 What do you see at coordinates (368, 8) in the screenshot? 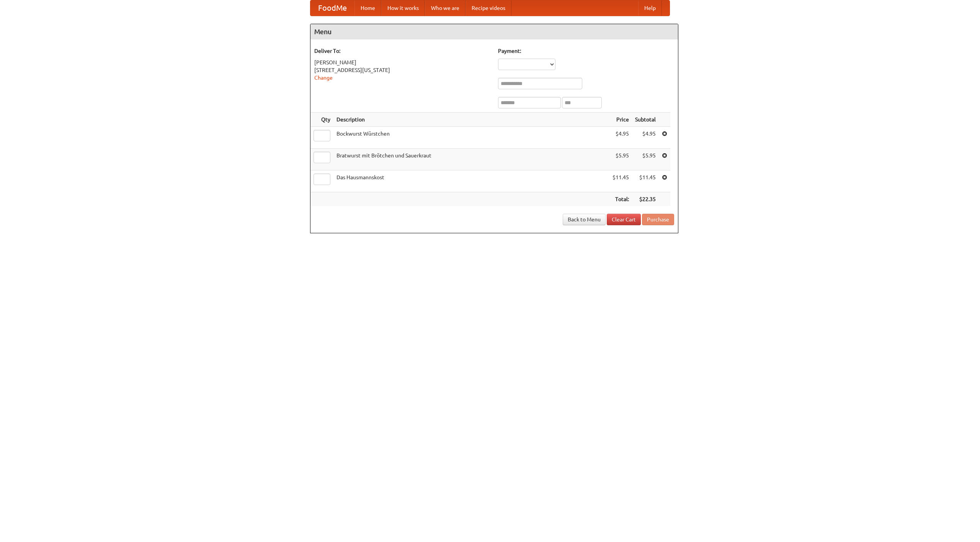
I see `a: Home` at bounding box center [368, 8].